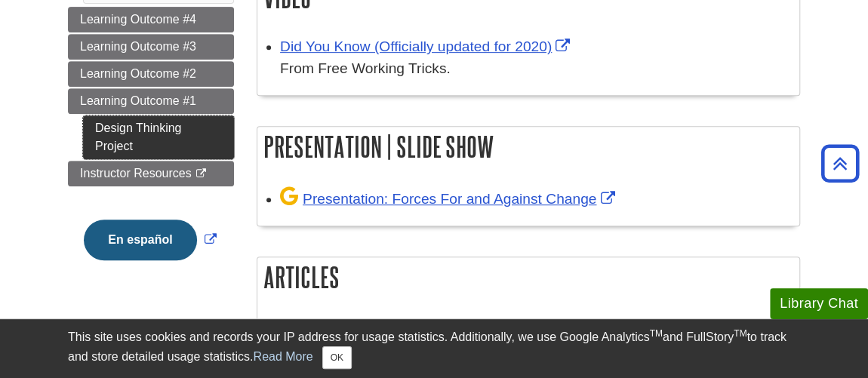 Image resolution: width=868 pixels, height=378 pixels. What do you see at coordinates (138, 46) in the screenshot?
I see `span: Learning Outcome #3` at bounding box center [138, 46].